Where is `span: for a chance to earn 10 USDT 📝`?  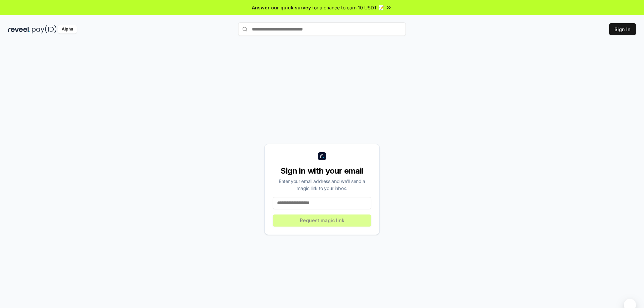
span: for a chance to earn 10 USDT 📝 is located at coordinates (348, 8).